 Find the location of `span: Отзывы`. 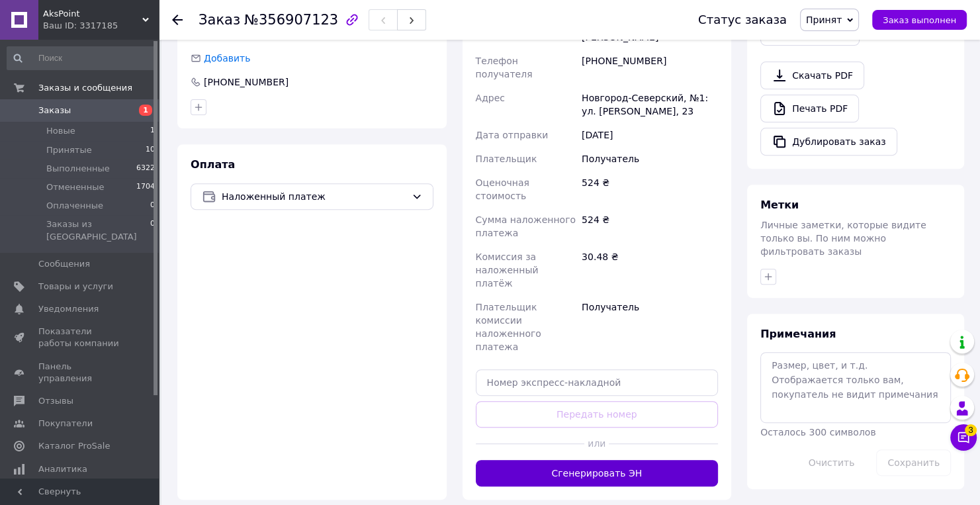

span: Отзывы is located at coordinates (56, 400).